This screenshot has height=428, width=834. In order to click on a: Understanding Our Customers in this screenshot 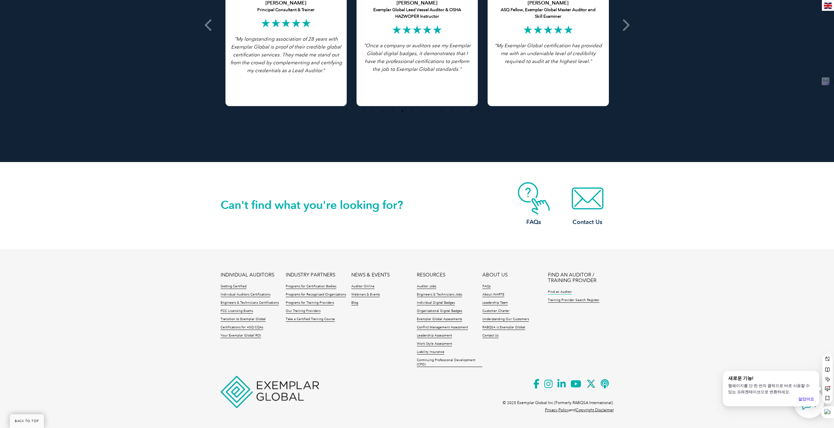, I will do `click(506, 319)`.